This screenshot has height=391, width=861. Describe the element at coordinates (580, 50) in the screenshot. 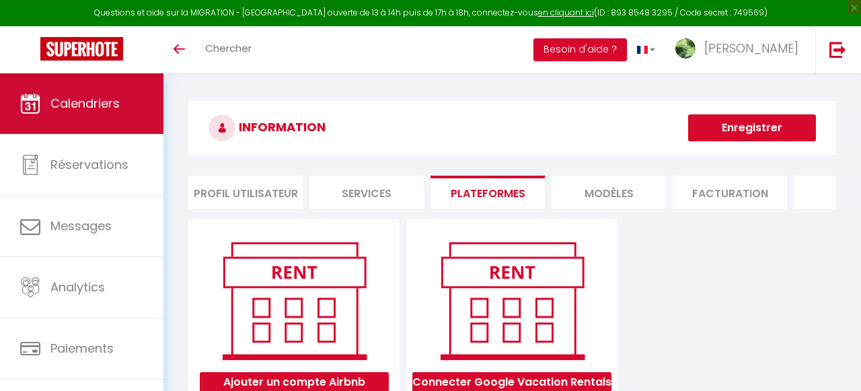

I see `button: Besoin d'aide ?` at that location.